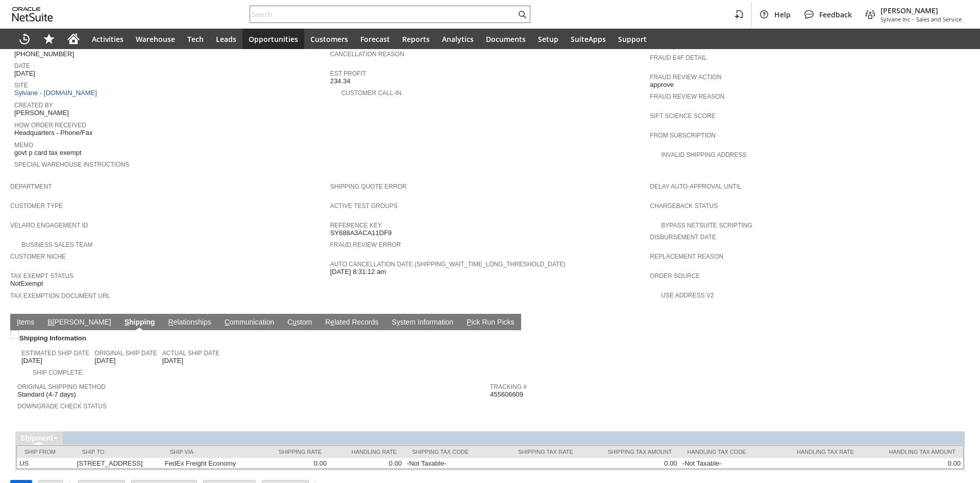 This screenshot has width=980, height=483. I want to click on div: Shipping Tax Code, so click(449, 452).